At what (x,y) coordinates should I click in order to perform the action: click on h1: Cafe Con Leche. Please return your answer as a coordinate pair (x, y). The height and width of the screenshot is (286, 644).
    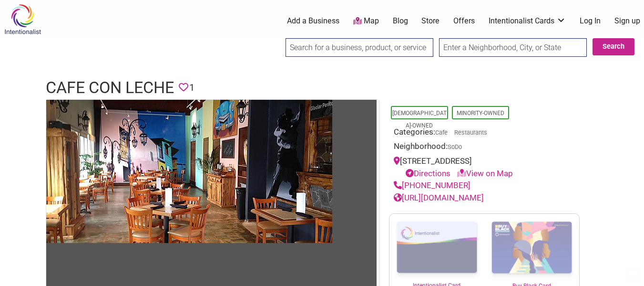
    Looking at the image, I should click on (110, 88).